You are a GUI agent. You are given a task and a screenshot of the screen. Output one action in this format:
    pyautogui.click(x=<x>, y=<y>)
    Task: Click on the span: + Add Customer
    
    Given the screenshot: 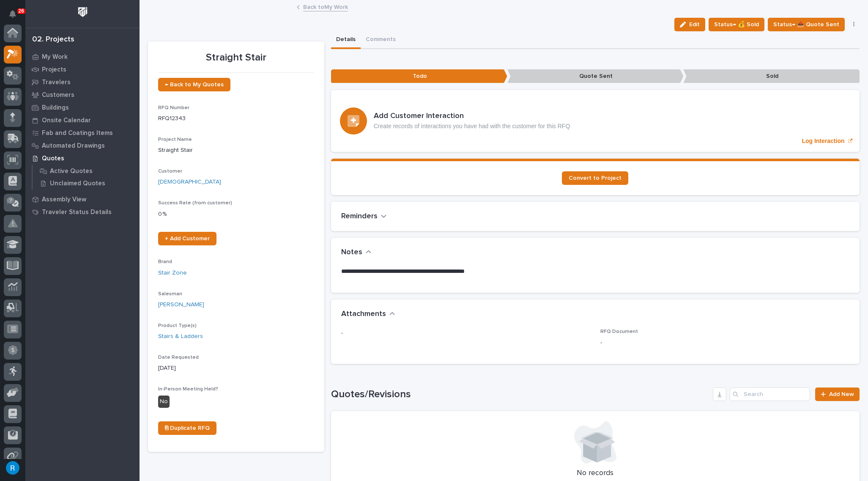 What is the action you would take?
    pyautogui.click(x=187, y=239)
    